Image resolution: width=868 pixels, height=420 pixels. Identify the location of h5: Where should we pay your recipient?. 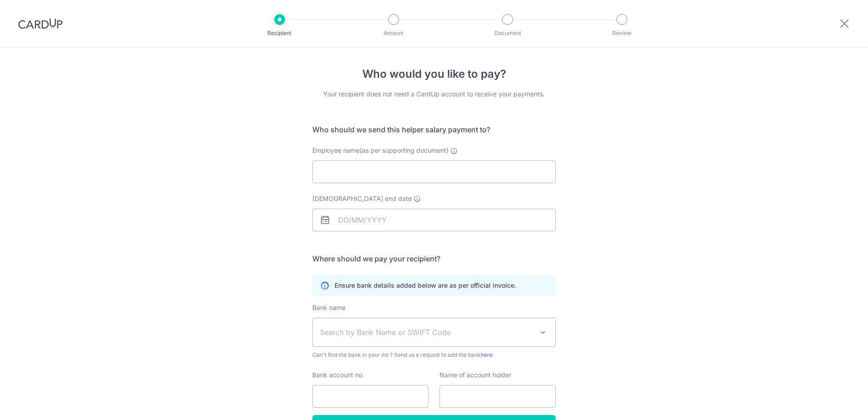
(434, 259).